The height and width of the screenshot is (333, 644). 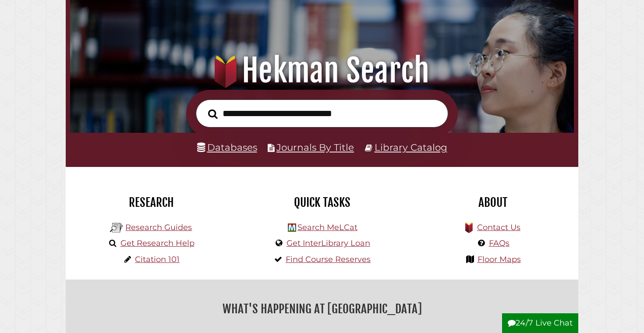 What do you see at coordinates (411, 148) in the screenshot?
I see `a: Library Catalog` at bounding box center [411, 148].